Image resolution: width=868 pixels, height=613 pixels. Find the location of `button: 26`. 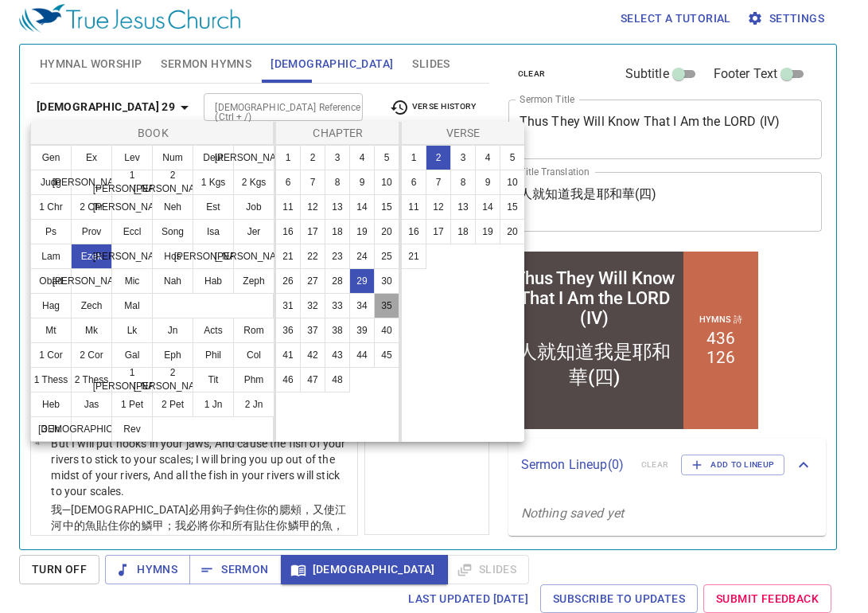

button: 26 is located at coordinates (288, 281).